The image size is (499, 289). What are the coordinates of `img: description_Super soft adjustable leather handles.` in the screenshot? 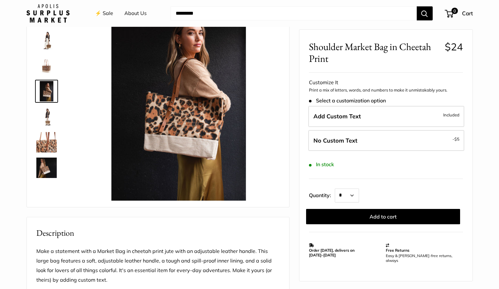 It's located at (47, 142).